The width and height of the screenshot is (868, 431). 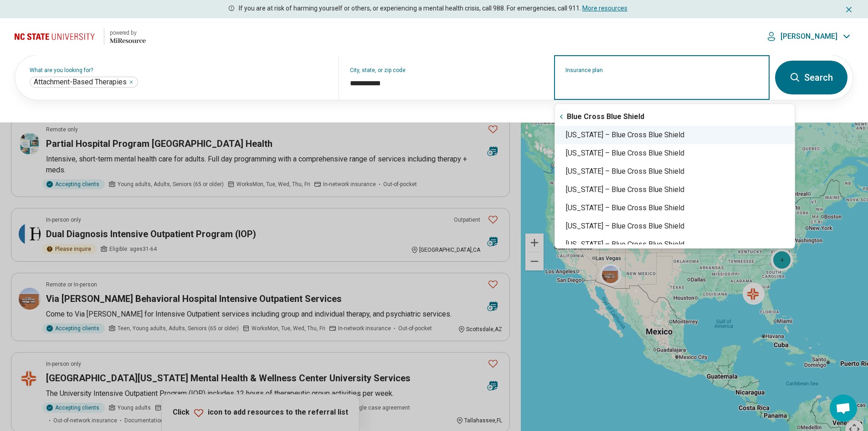 What do you see at coordinates (675, 117) in the screenshot?
I see `div: Blue Cross Blue Shield` at bounding box center [675, 117].